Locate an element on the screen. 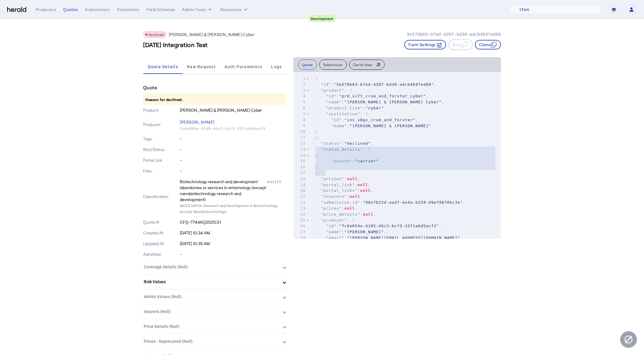  div: 24 is located at coordinates (300, 215).